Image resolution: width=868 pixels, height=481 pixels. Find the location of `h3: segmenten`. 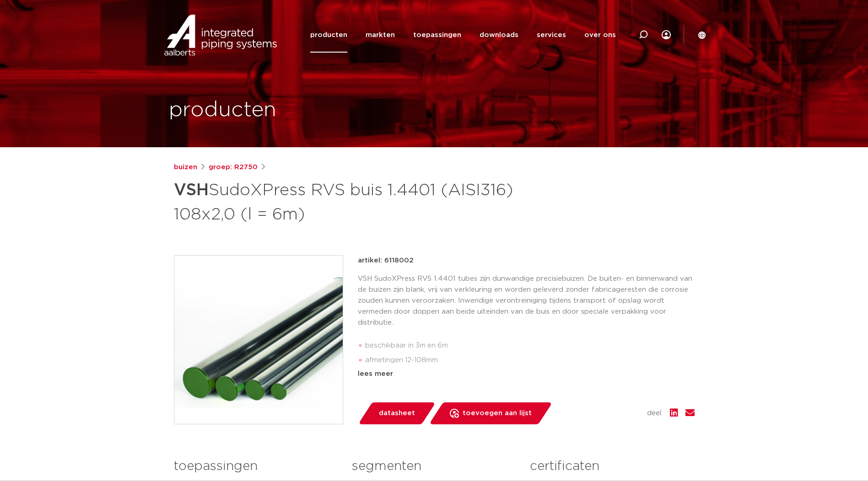

h3: segmenten is located at coordinates (433, 466).